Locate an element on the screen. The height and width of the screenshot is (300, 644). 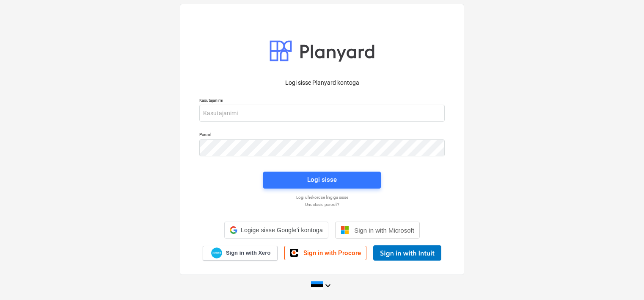
div: Logige sisse Google’i kontoga is located at coordinates (276, 230).